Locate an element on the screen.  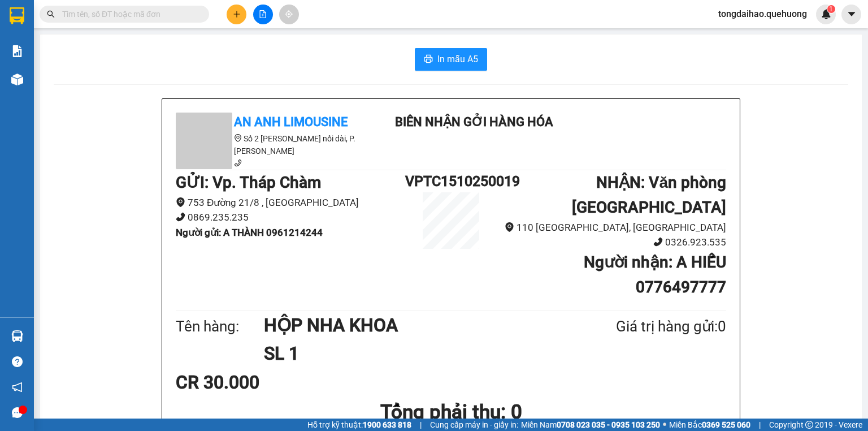
span: Miền Bắc is located at coordinates (710, 425).